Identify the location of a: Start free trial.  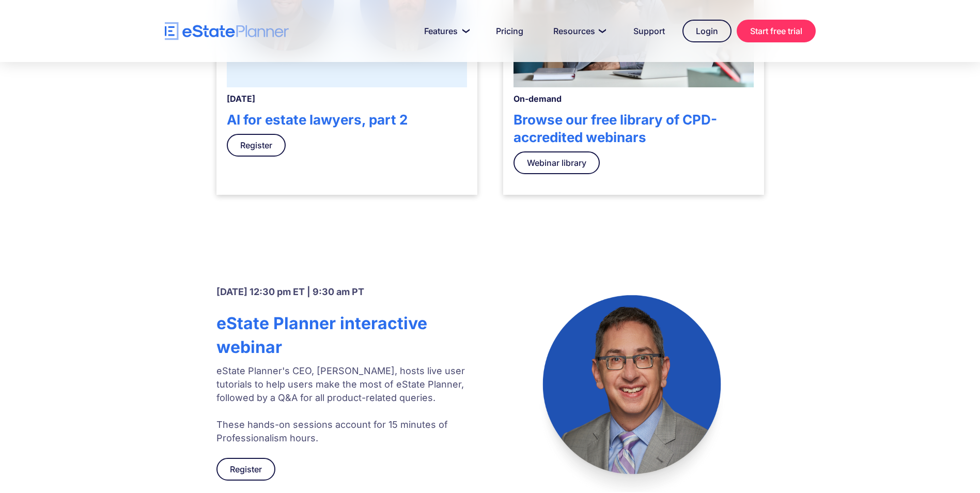
(776, 31).